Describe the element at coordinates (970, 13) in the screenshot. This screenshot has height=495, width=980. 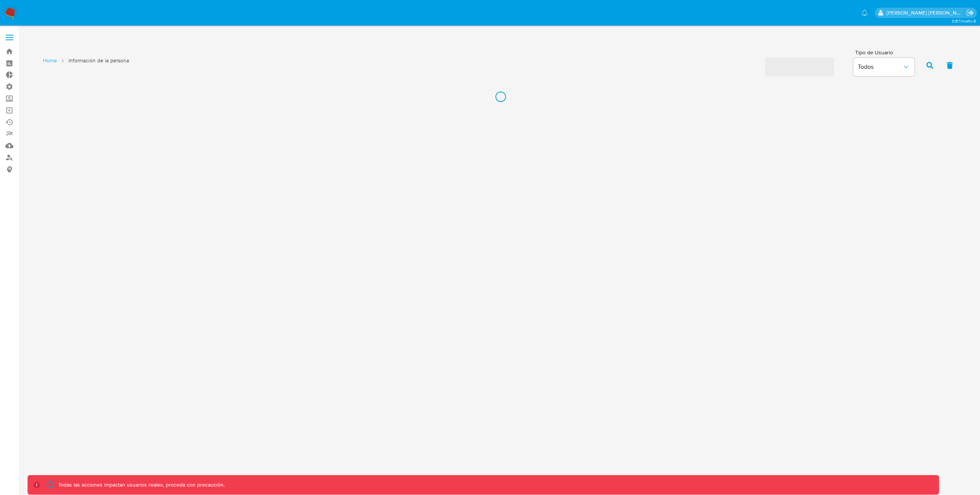
I see `a: Salir` at that location.